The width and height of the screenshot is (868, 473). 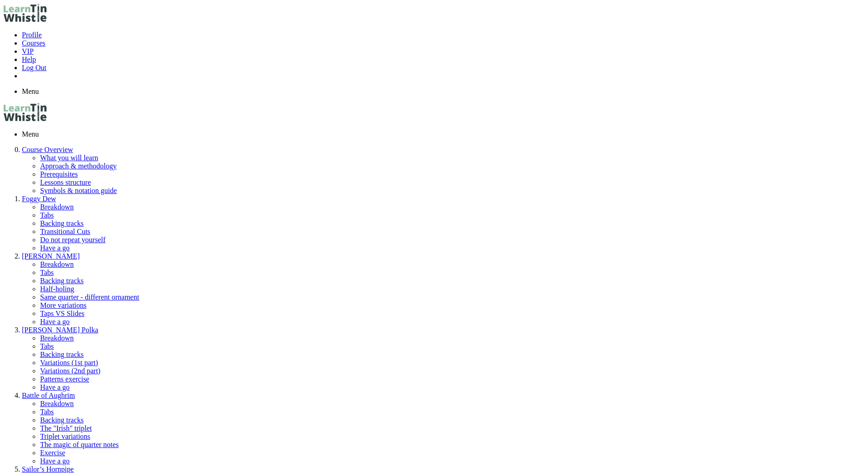 What do you see at coordinates (73, 240) in the screenshot?
I see `a: Do not repeat yourself` at bounding box center [73, 240].